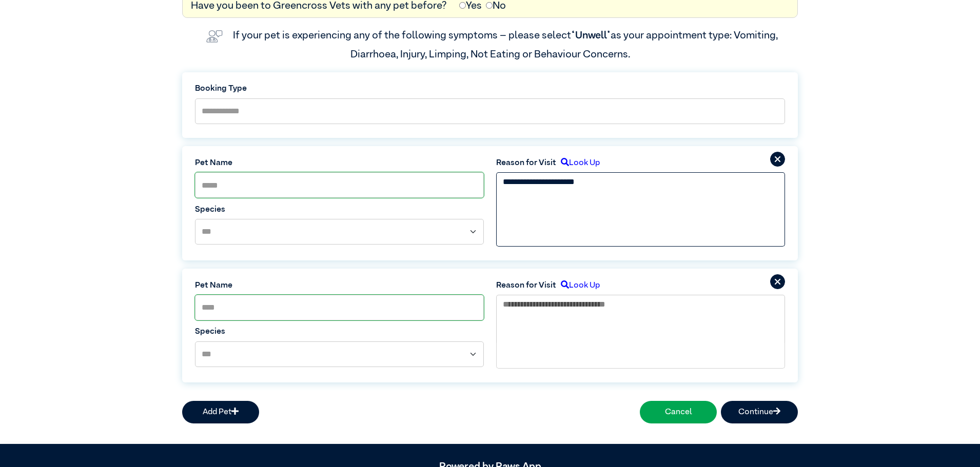 Image resolution: width=980 pixels, height=467 pixels. Describe the element at coordinates (221, 412) in the screenshot. I see `button: Add Pet` at that location.